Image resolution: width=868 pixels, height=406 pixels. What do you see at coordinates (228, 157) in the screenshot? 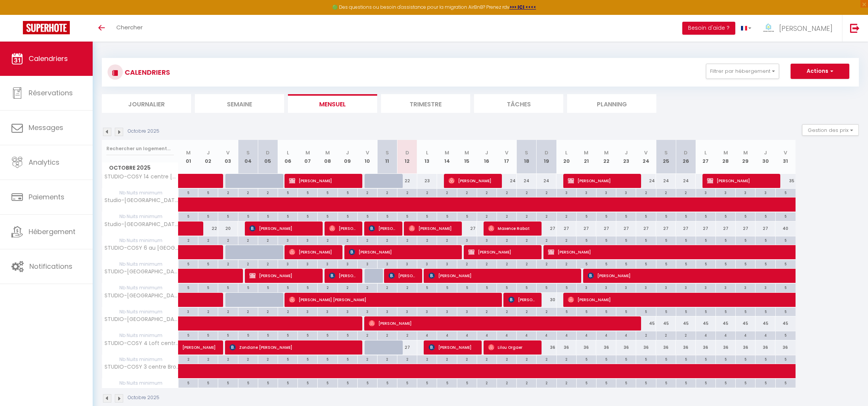
I see `th: 03` at bounding box center [228, 157].